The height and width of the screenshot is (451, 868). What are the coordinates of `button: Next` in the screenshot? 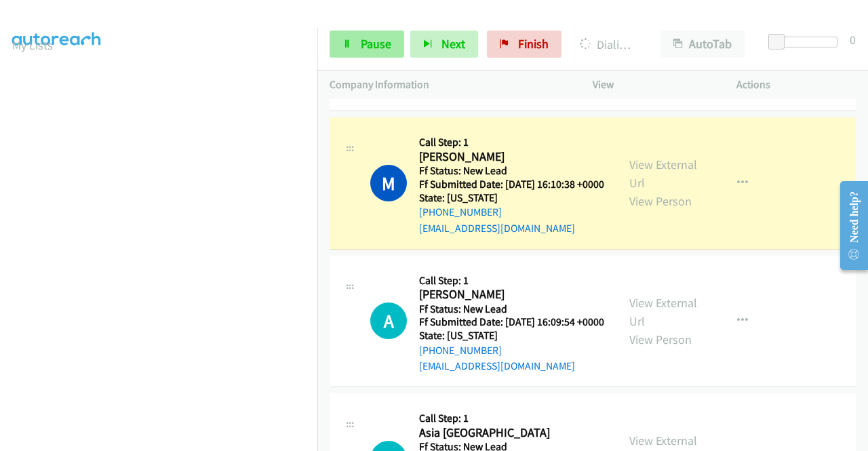 It's located at (445, 44).